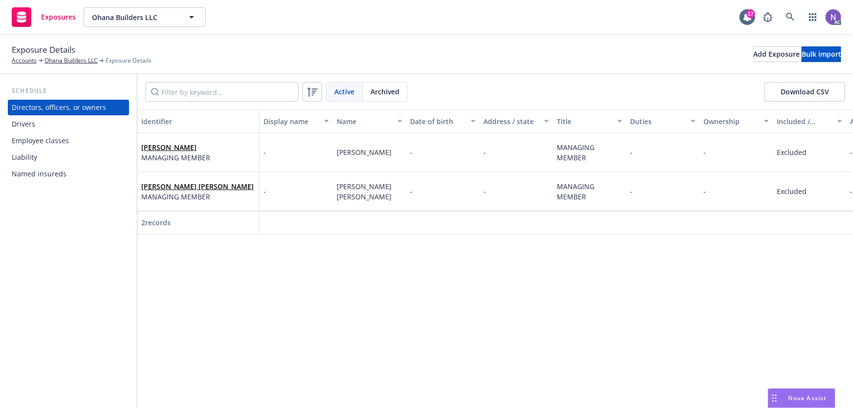  Describe the element at coordinates (68, 108) in the screenshot. I see `a: Directors, officers, or owners` at that location.